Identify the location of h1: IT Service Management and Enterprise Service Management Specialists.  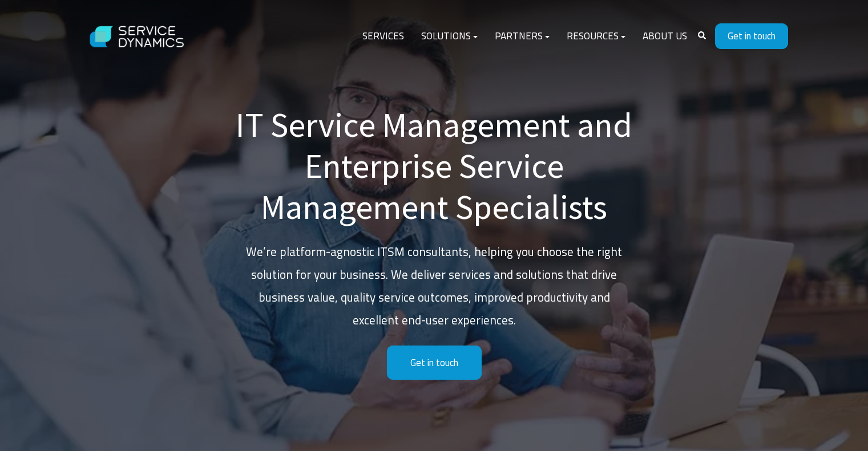
(434, 166).